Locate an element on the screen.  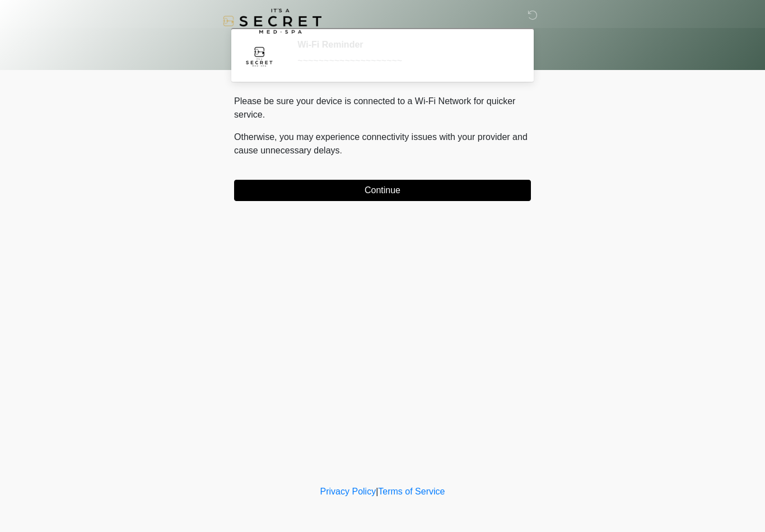
p: Please be sure your device is connected to a Wi-Fi Network for quicker service. is located at coordinates (382, 108).